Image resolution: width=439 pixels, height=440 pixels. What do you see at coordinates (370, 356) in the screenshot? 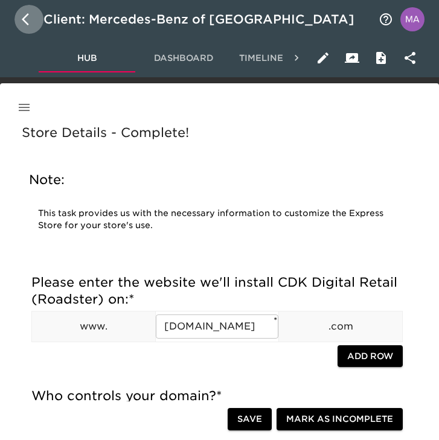
I see `button: Add Row` at bounding box center [370, 356].